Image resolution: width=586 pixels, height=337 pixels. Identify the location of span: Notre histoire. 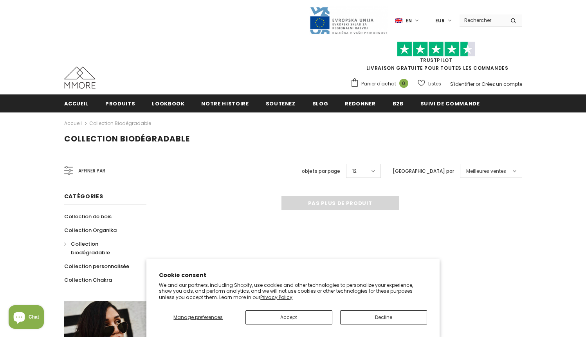
(225, 103).